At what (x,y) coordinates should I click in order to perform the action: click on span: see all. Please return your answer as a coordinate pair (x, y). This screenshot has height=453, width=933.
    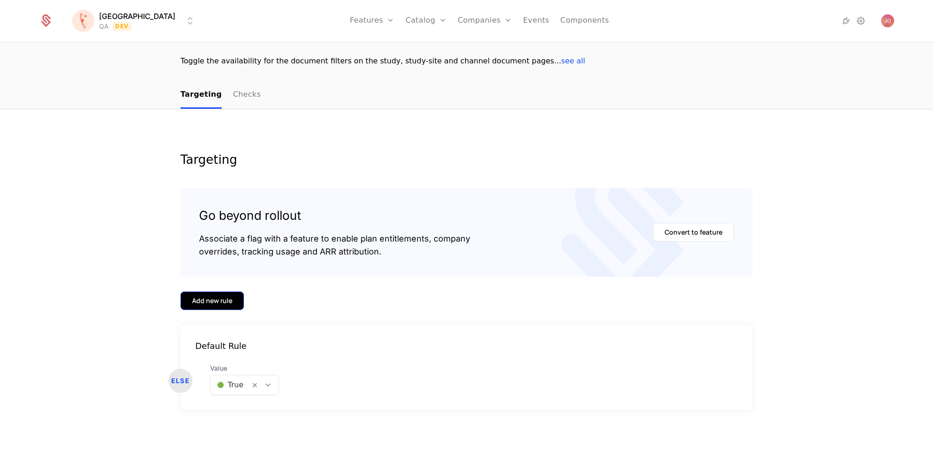
    Looking at the image, I should click on (573, 61).